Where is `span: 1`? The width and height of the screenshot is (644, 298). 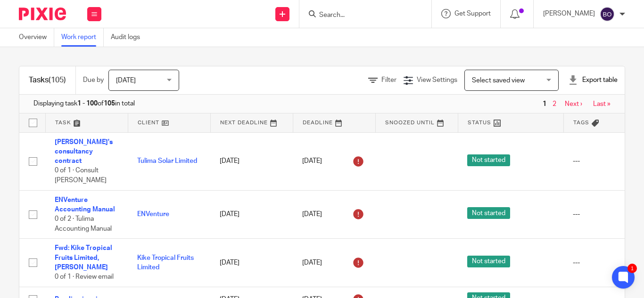 span: 1 is located at coordinates (545, 104).